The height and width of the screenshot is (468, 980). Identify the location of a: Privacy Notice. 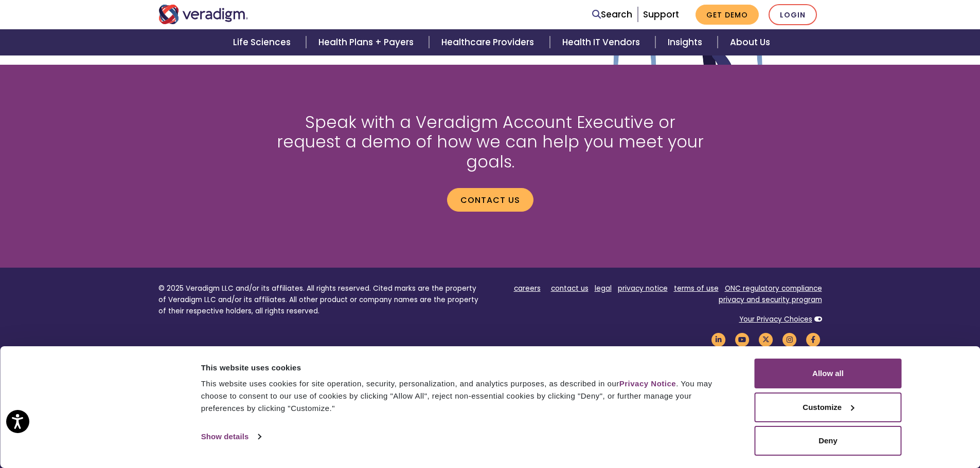
(648, 384).